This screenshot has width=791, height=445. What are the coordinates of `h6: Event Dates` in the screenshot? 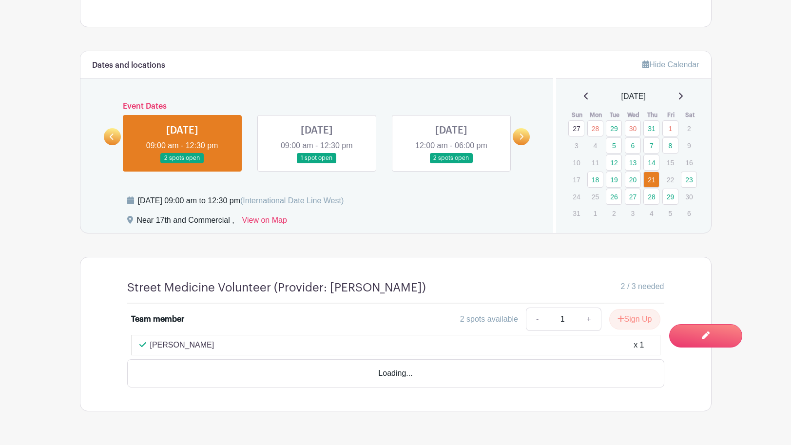 It's located at (317, 106).